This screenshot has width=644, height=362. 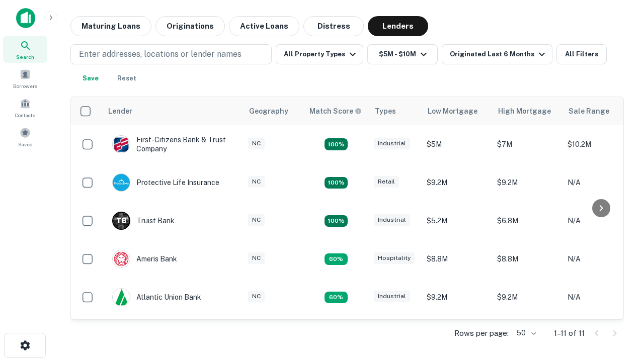 I want to click on div: Geography, so click(x=269, y=111).